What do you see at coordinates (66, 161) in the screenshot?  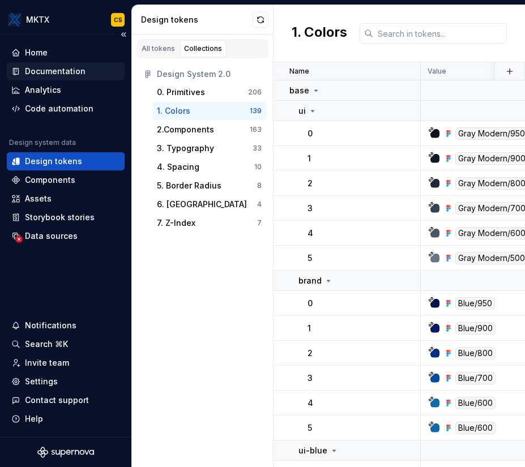 I see `a: Design tokens` at bounding box center [66, 161].